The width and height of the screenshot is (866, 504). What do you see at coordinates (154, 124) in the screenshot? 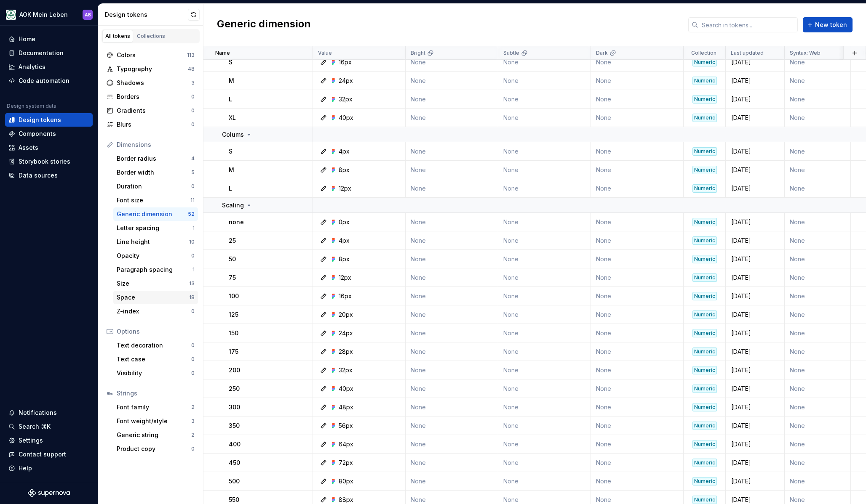
I see `div: Blurs` at bounding box center [154, 124].